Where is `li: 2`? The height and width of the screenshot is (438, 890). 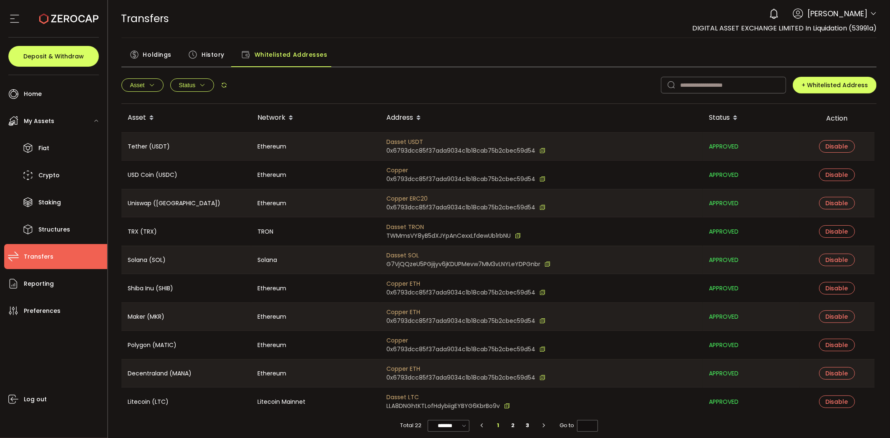
li: 2 is located at coordinates (513, 426).